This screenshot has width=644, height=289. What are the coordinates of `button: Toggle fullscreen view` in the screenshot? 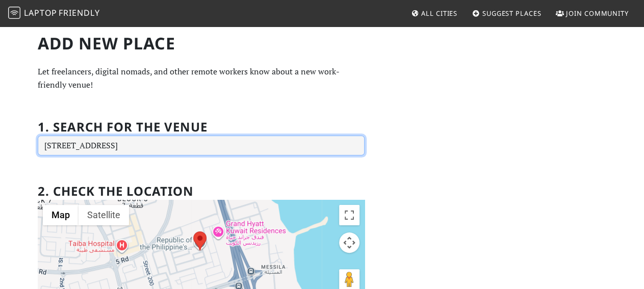 It's located at (349, 215).